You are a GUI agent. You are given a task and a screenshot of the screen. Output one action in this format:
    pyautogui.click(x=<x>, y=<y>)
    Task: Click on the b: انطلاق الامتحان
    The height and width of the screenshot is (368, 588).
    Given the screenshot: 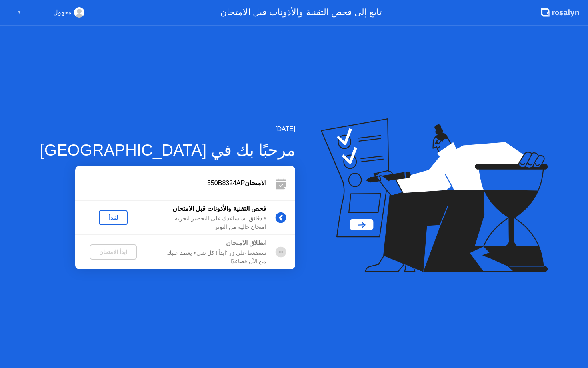 What is the action you would take?
    pyautogui.click(x=246, y=243)
    